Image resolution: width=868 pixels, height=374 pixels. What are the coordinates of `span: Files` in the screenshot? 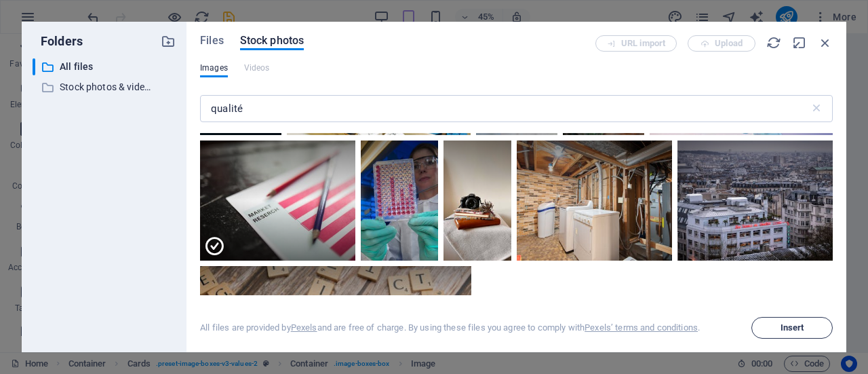 It's located at (211, 41).